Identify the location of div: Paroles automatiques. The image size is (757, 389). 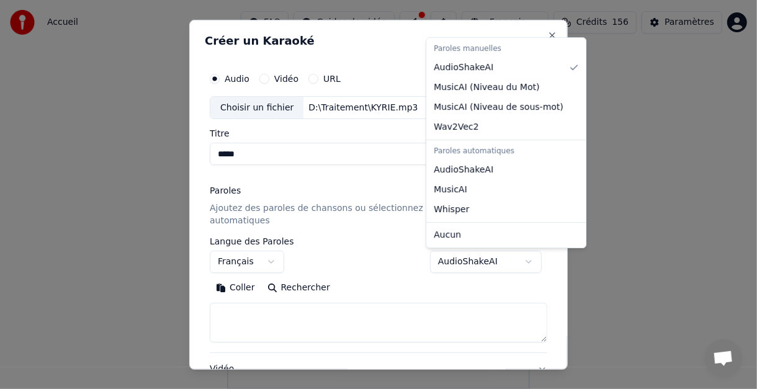
(506, 151).